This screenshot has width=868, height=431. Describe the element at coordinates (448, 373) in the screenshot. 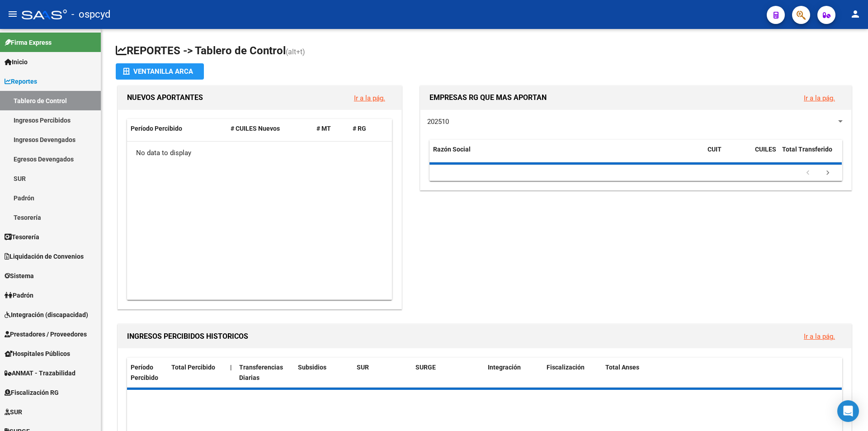

I see `datatable-header-cell: SURGE` at that location.